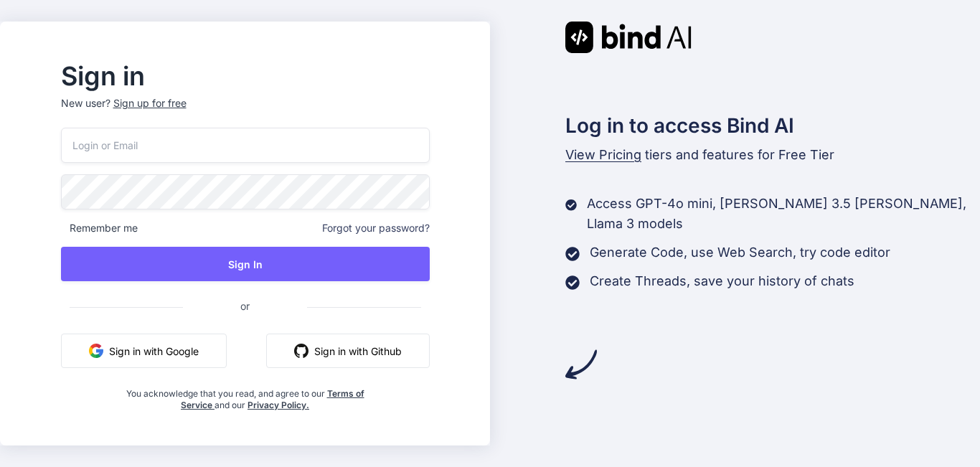 This screenshot has width=980, height=467. What do you see at coordinates (604, 155) in the screenshot?
I see `span: View Pricing` at bounding box center [604, 155].